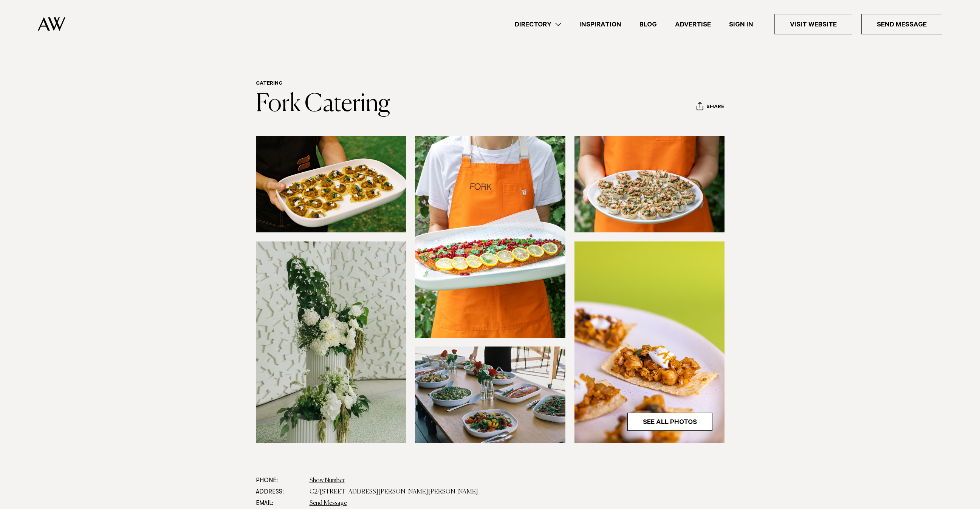  What do you see at coordinates (279, 492) in the screenshot?
I see `dt: Address:` at bounding box center [279, 492].